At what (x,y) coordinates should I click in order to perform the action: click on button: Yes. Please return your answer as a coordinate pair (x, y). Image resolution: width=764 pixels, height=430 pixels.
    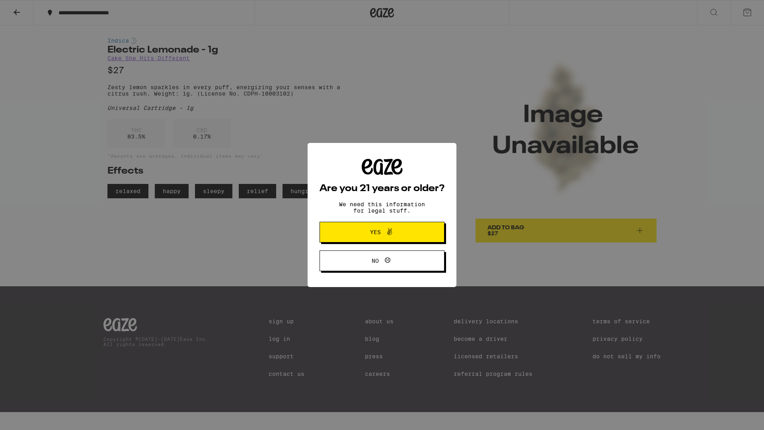
    Looking at the image, I should click on (382, 232).